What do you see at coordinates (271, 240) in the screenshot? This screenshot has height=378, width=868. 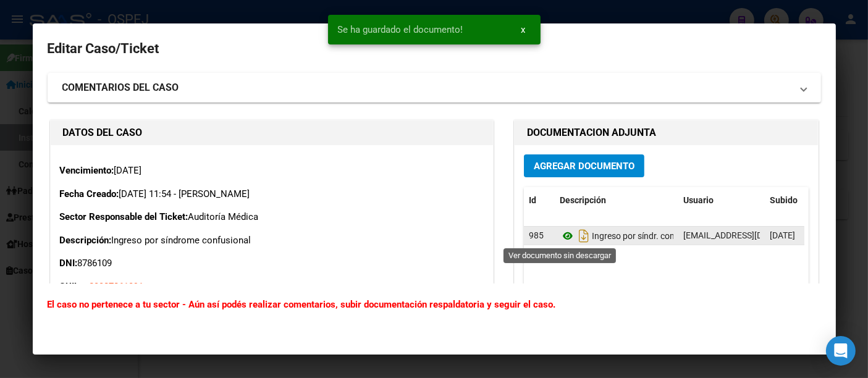 I see `p: Ingreso por síndrome confusional` at bounding box center [271, 240].